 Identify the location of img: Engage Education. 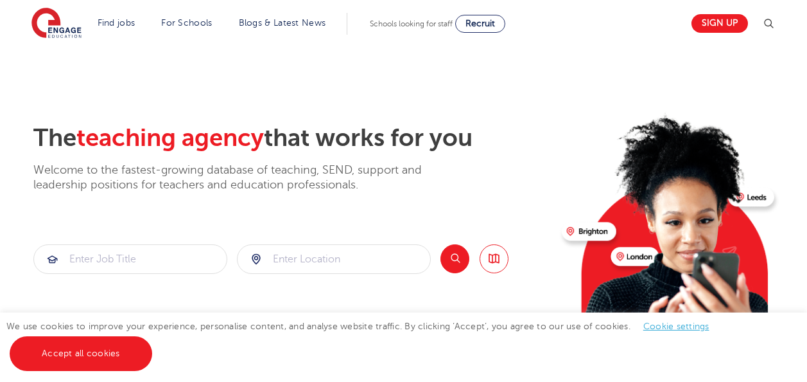
(57, 24).